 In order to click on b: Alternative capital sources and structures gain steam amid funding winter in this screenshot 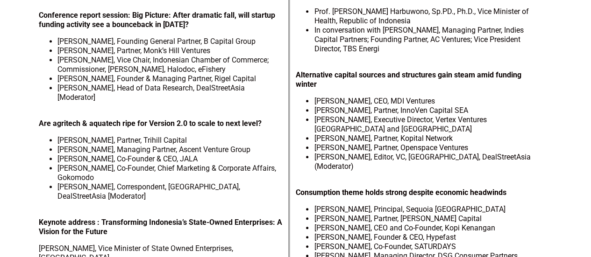, I will do `click(408, 79)`.